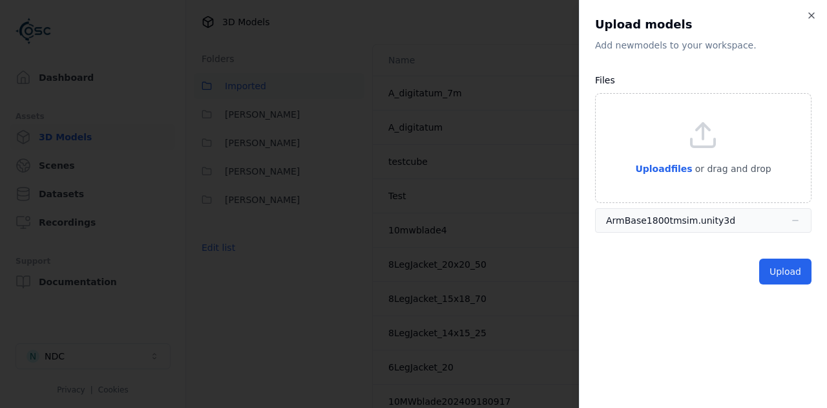  What do you see at coordinates (703, 25) in the screenshot?
I see `h2: Upload models` at bounding box center [703, 25].